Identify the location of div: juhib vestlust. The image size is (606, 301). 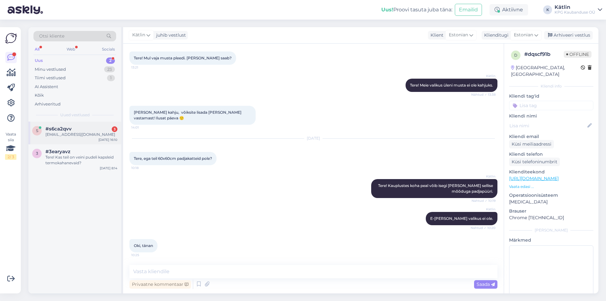
(170, 35).